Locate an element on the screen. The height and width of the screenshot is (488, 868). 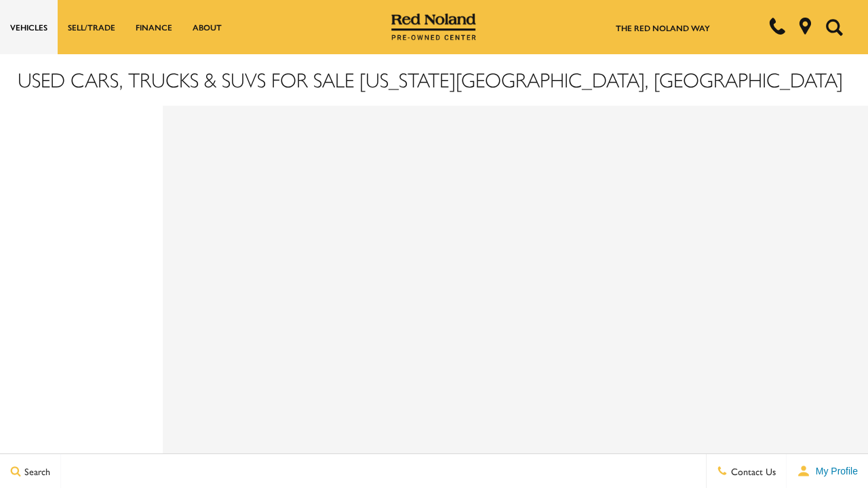
button: user-profile-menu is located at coordinates (827, 471).